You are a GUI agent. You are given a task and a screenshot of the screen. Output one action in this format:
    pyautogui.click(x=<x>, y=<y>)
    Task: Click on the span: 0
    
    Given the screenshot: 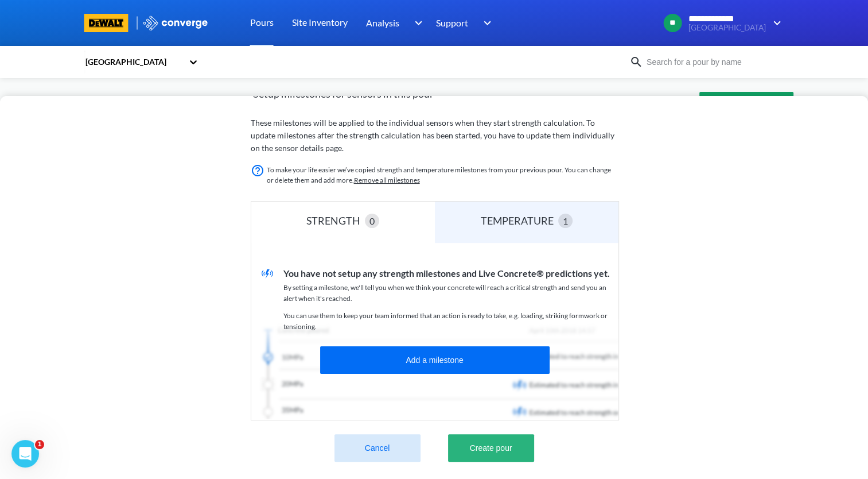 What is the action you would take?
    pyautogui.click(x=371, y=220)
    